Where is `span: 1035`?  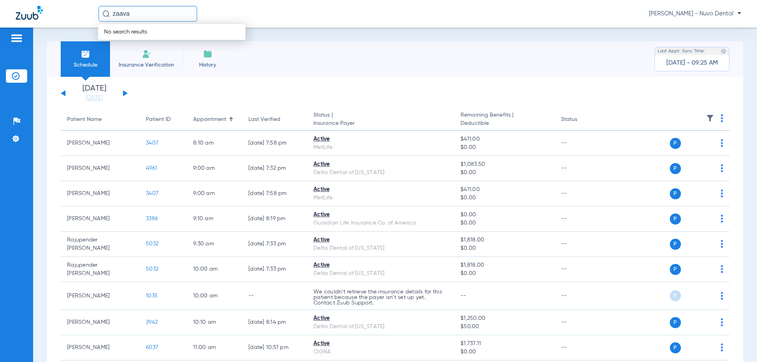 span: 1035 is located at coordinates (152, 296).